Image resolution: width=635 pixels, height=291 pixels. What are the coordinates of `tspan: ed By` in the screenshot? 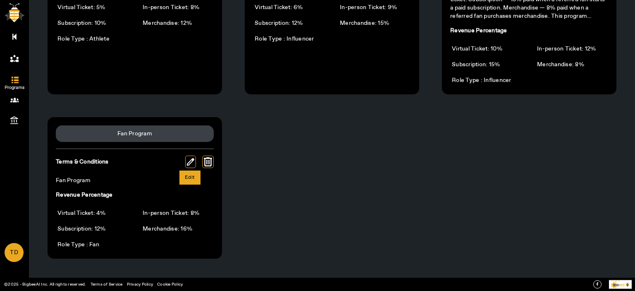 It's located at (617, 280).